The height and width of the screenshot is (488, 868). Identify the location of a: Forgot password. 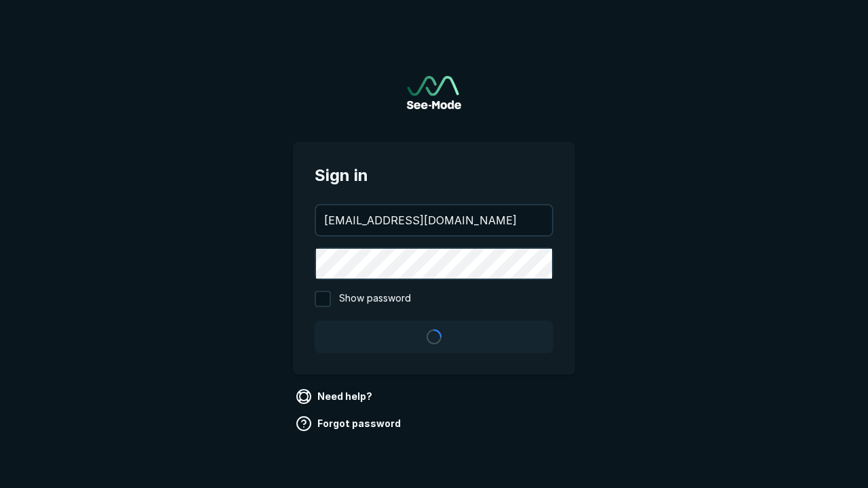
(350, 424).